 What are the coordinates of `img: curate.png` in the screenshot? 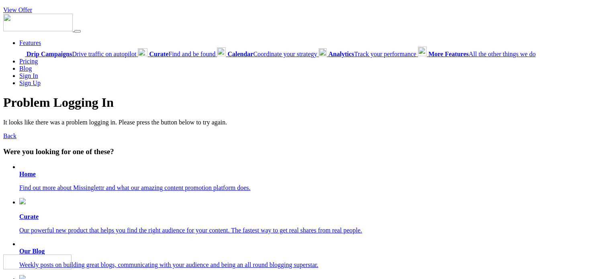 It's located at (22, 201).